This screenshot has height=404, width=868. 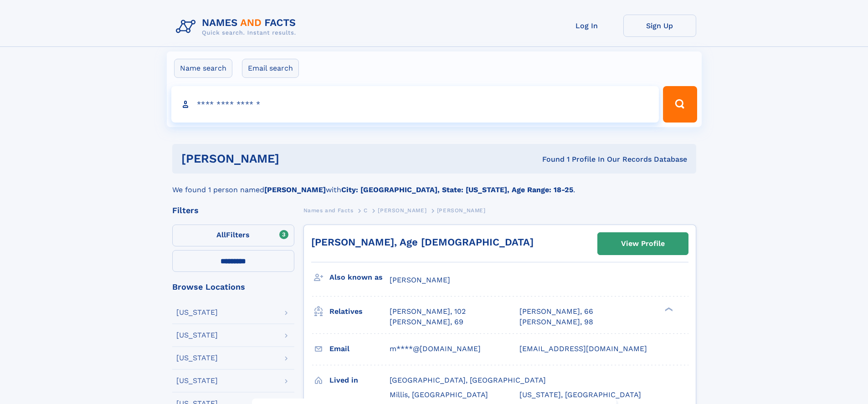 What do you see at coordinates (360, 380) in the screenshot?
I see `h3: Lived in` at bounding box center [360, 380].